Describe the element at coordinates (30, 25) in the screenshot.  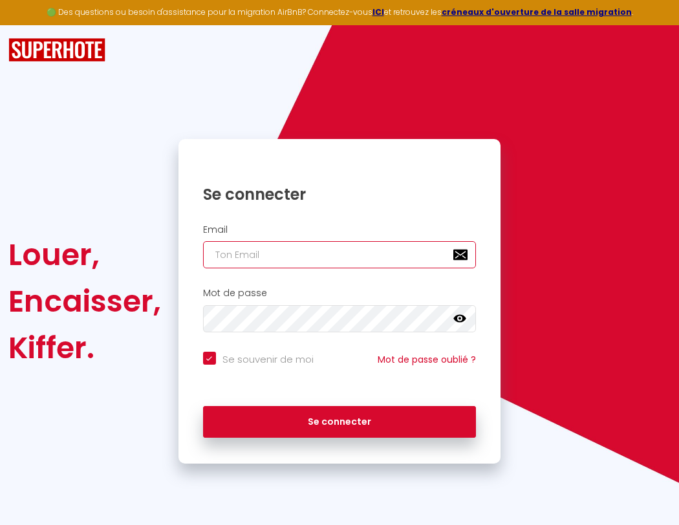
I see `button: Ouvrir le widget de chat LiveChat` at that location.